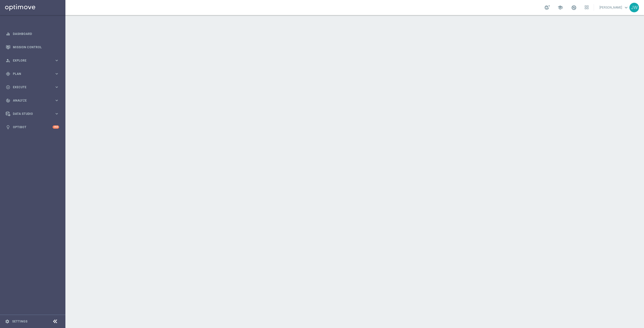 The image size is (644, 328). I want to click on div: Data Studio, so click(30, 114).